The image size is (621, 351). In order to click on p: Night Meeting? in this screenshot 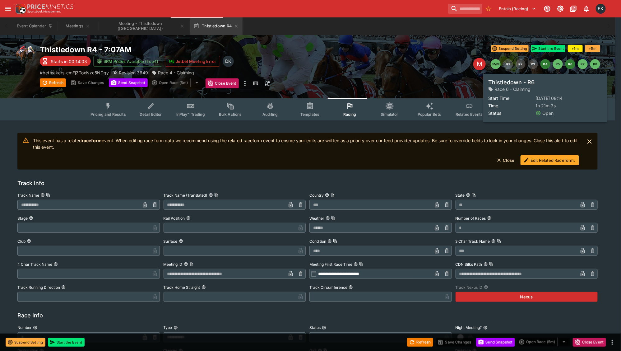, I will do `click(469, 327)`.